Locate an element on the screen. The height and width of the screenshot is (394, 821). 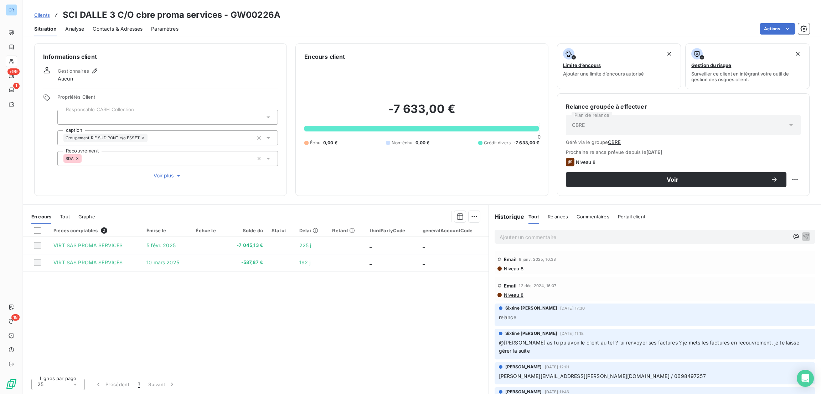
span: Non-échu is located at coordinates (402, 143).